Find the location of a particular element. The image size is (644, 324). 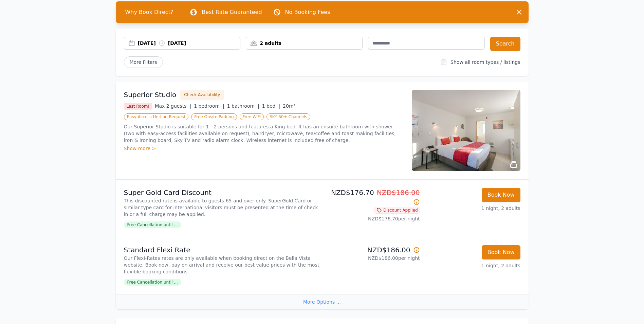

button: Search is located at coordinates (505, 44).